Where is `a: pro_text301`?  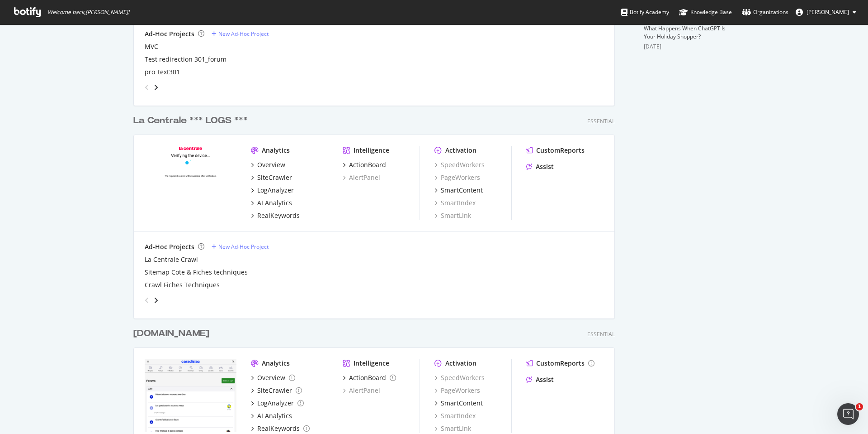
a: pro_text301 is located at coordinates (163, 72).